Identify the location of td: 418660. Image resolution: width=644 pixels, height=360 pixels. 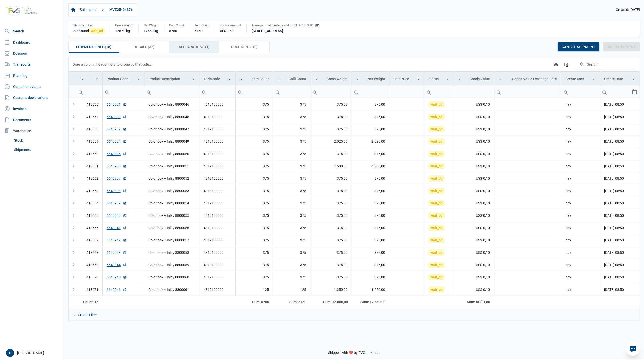
(89, 153).